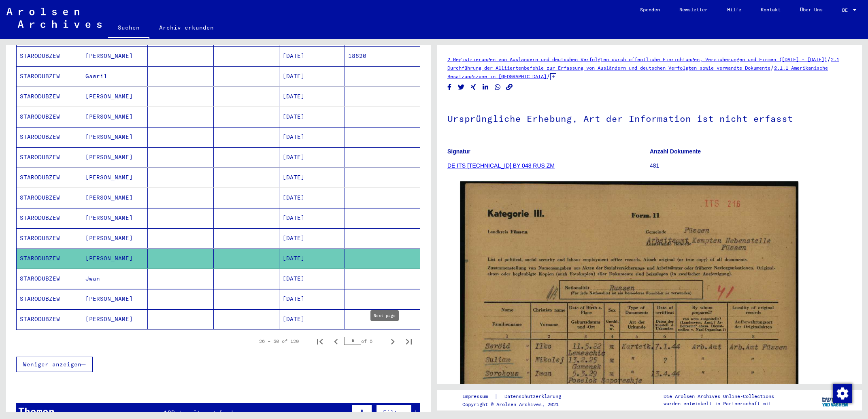 The width and height of the screenshot is (868, 419). What do you see at coordinates (498, 87) in the screenshot?
I see `button: Share on WhatsApp` at bounding box center [498, 87].